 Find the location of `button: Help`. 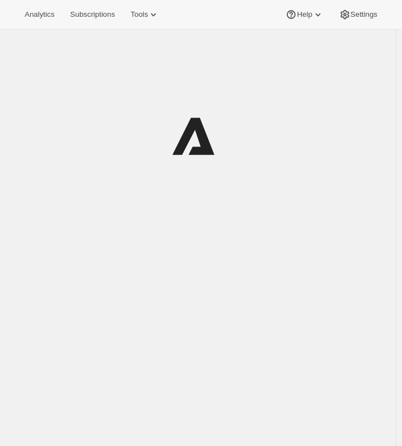

button: Help is located at coordinates (304, 15).